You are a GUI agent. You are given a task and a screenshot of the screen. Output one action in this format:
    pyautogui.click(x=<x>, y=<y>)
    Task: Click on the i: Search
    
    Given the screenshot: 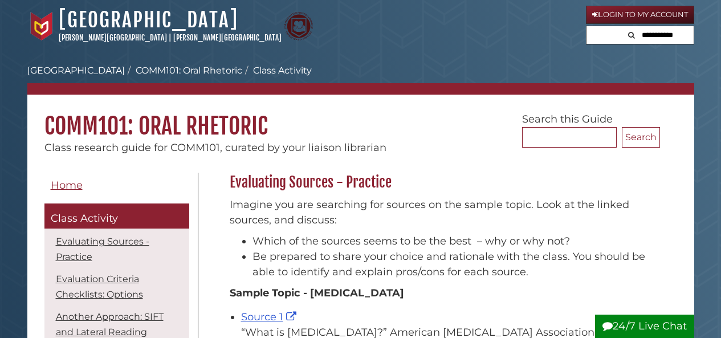 What is the action you would take?
    pyautogui.click(x=631, y=35)
    